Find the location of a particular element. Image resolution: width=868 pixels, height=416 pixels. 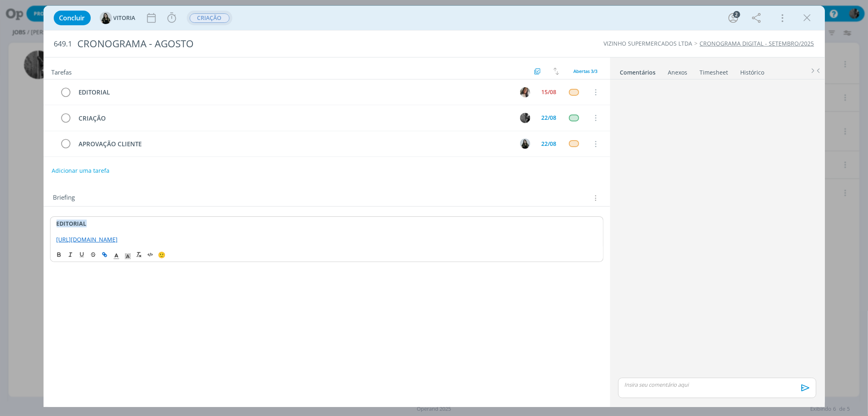

img: arrow-down-up.svg is located at coordinates (556, 71).